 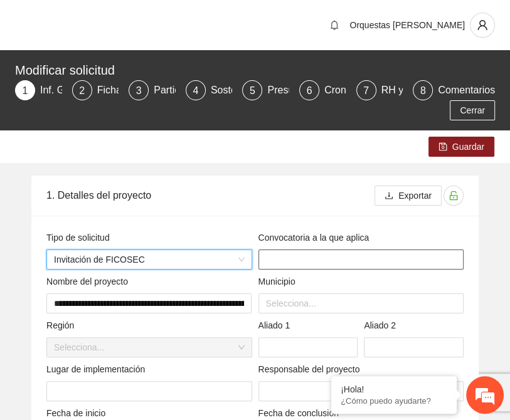 I want to click on span: Exportar, so click(x=414, y=196).